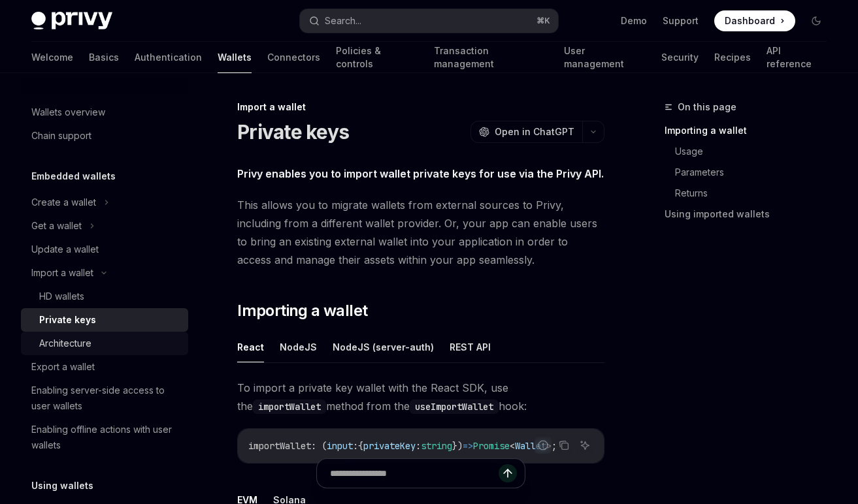  Describe the element at coordinates (543, 21) in the screenshot. I see `span: ⌘ K` at that location.